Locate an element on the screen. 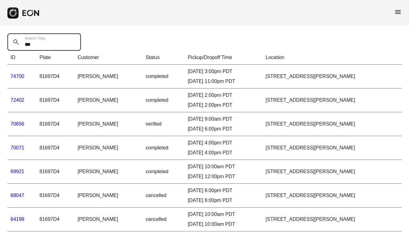 Image resolution: width=409 pixels, height=236 pixels. a: 64199 is located at coordinates (17, 219).